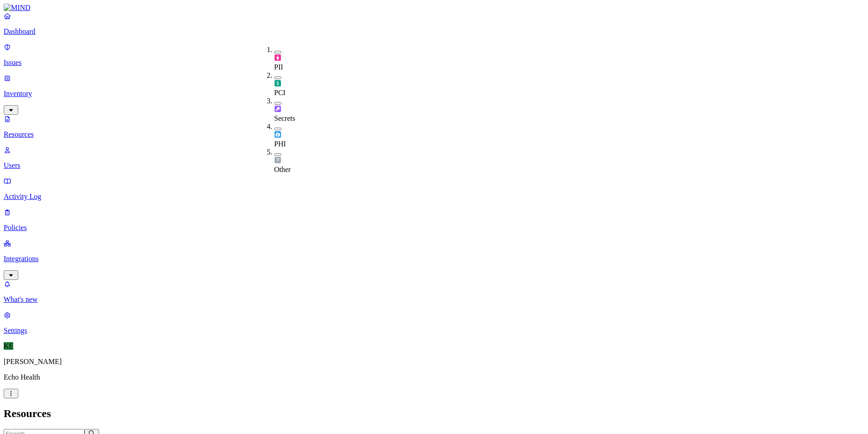 This screenshot has height=434, width=868. I want to click on a: Activity Log, so click(434, 189).